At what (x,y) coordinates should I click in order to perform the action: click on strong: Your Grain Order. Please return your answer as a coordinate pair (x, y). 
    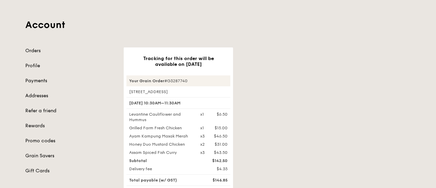
    Looking at the image, I should click on (147, 81).